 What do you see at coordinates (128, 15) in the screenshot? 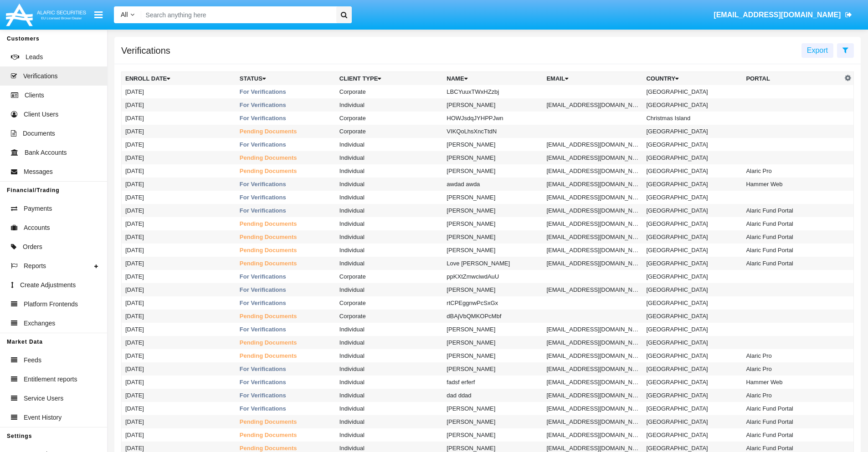
I see `a: All` at bounding box center [128, 15].